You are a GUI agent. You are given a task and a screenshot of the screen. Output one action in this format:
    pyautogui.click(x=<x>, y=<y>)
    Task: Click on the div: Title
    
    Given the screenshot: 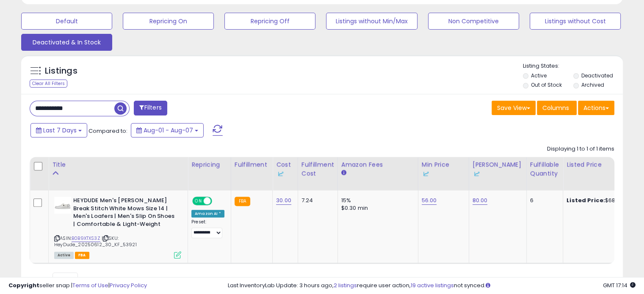 What is the action you would take?
    pyautogui.click(x=118, y=164)
    